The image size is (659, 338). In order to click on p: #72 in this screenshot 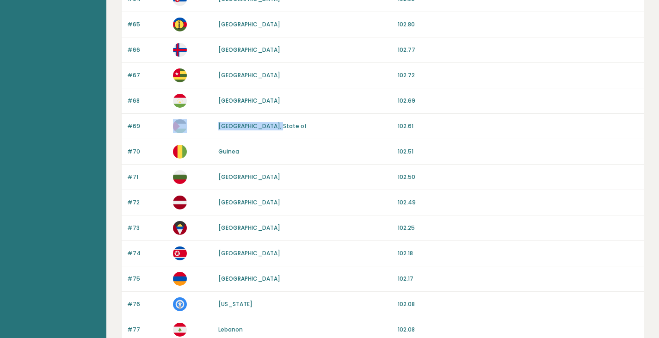, I will do `click(147, 203)`.